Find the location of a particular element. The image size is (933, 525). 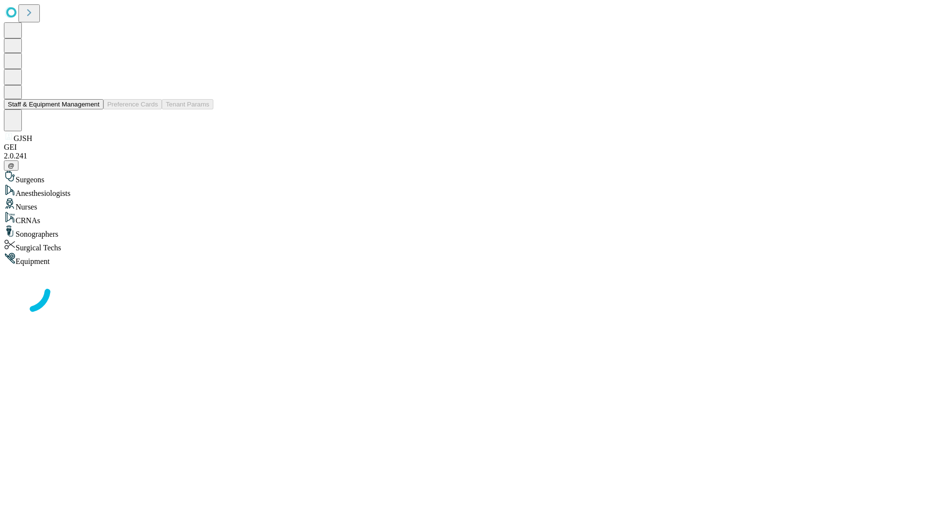

button: Tenant Params is located at coordinates (188, 104).